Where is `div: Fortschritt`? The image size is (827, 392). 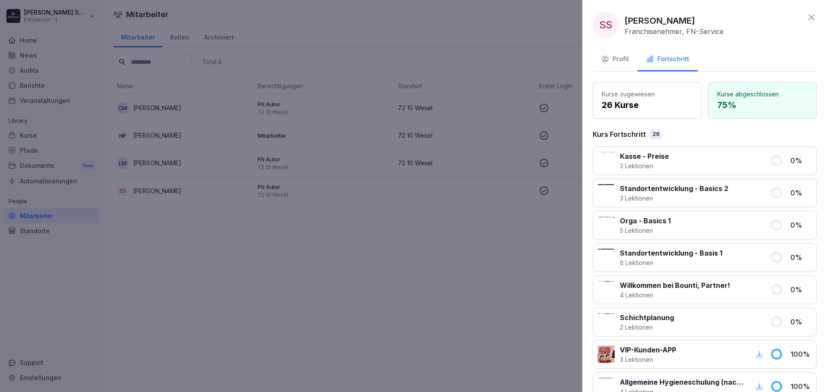
div: Fortschritt is located at coordinates (667, 59).